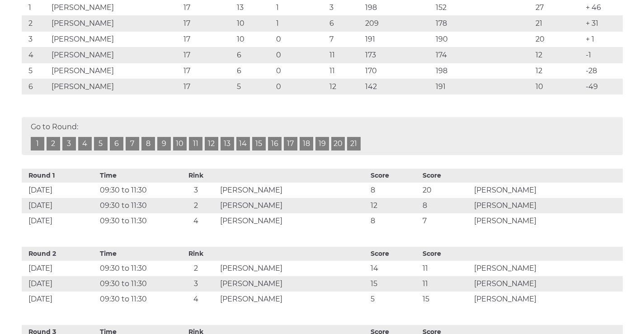  Describe the element at coordinates (117, 144) in the screenshot. I see `a: 6` at that location.